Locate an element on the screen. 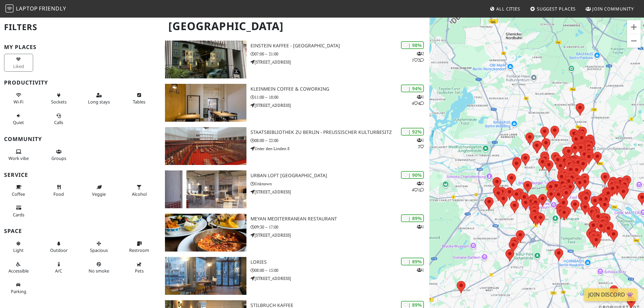 The height and width of the screenshot is (308, 644). a: LaptopFriendly LaptopFriendly is located at coordinates (36, 9).